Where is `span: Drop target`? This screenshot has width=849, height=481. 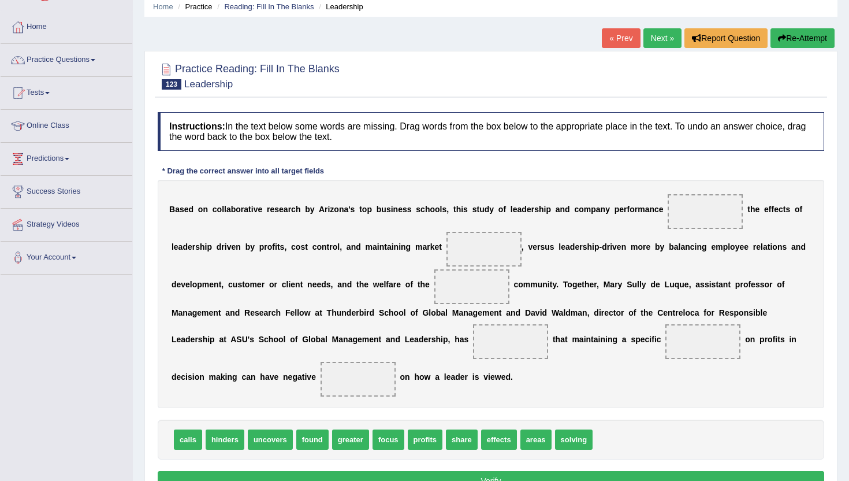
span: Drop target is located at coordinates (705, 211).